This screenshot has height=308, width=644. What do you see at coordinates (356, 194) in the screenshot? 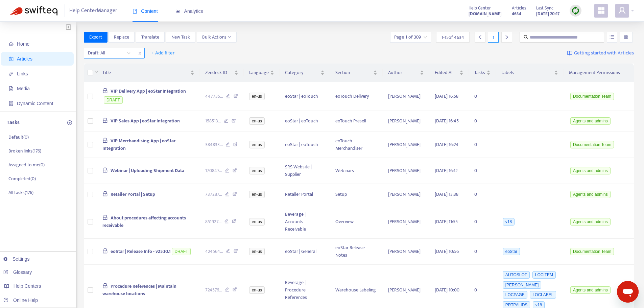
I see `td: Setup` at bounding box center [356, 194].